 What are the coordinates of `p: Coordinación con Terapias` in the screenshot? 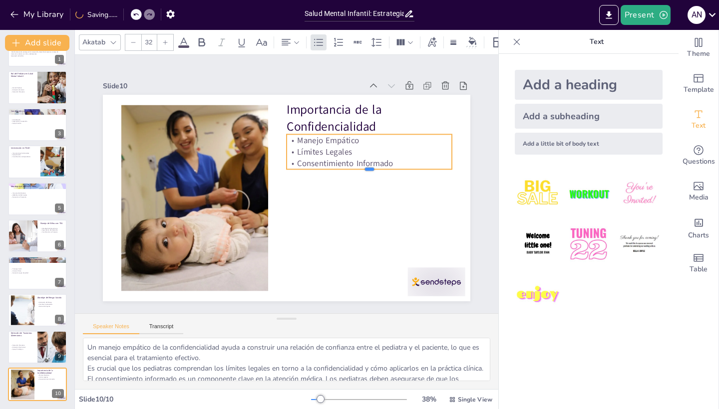 It's located at (52, 232).